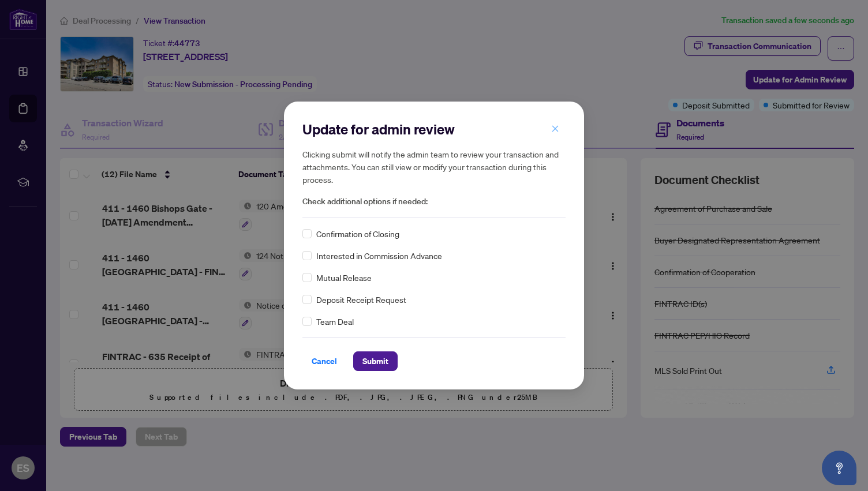 The height and width of the screenshot is (491, 868). I want to click on span: Interested in Commission Advance, so click(380, 255).